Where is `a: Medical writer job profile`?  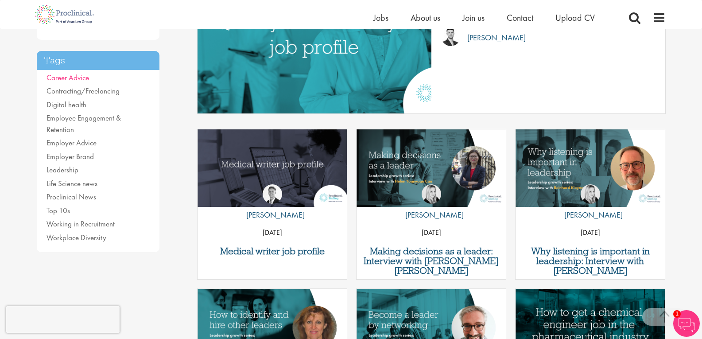
a: Medical writer job profile is located at coordinates (272, 251).